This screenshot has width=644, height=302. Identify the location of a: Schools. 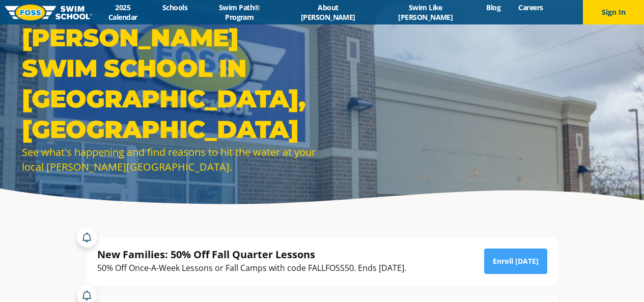
(175, 7).